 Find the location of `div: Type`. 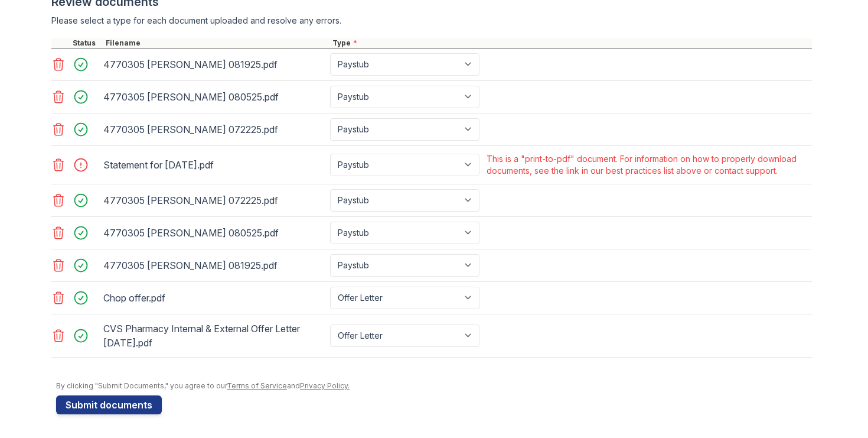

div: Type is located at coordinates (571, 43).